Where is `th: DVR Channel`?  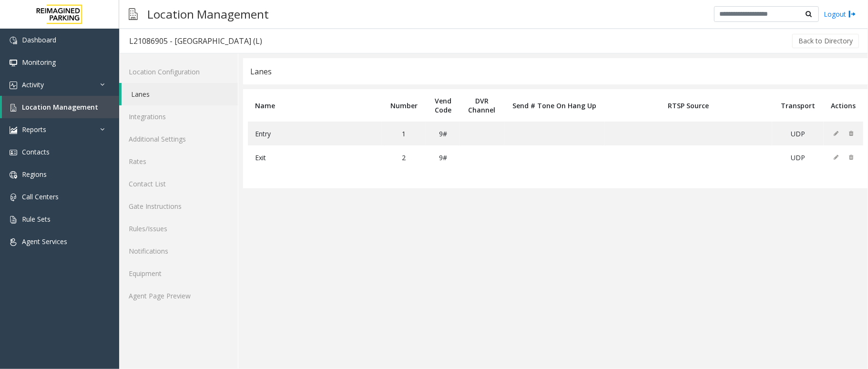 th: DVR Channel is located at coordinates (482, 105).